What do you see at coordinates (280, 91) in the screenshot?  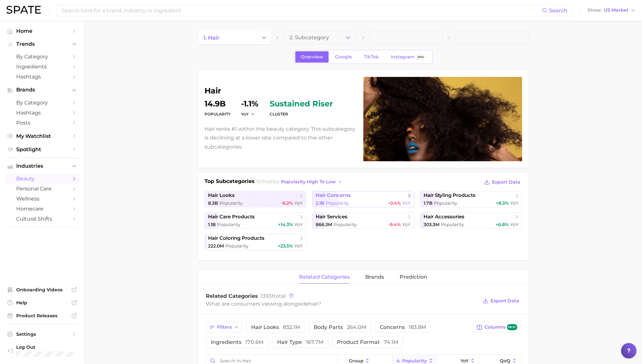 I see `h1: hair` at bounding box center [280, 91].